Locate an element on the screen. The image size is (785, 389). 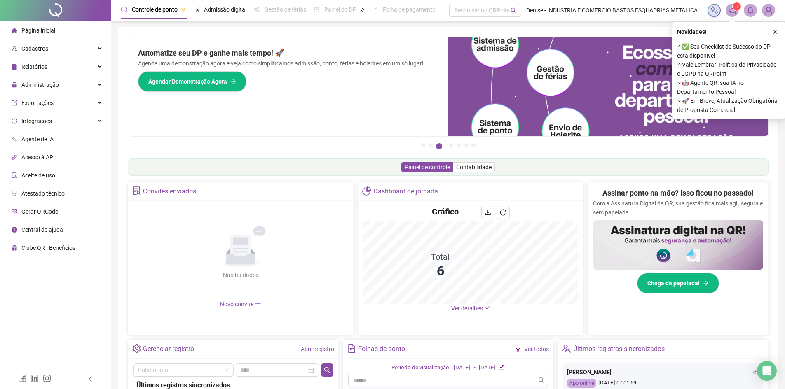
span: Acesso à API is located at coordinates (38, 157).